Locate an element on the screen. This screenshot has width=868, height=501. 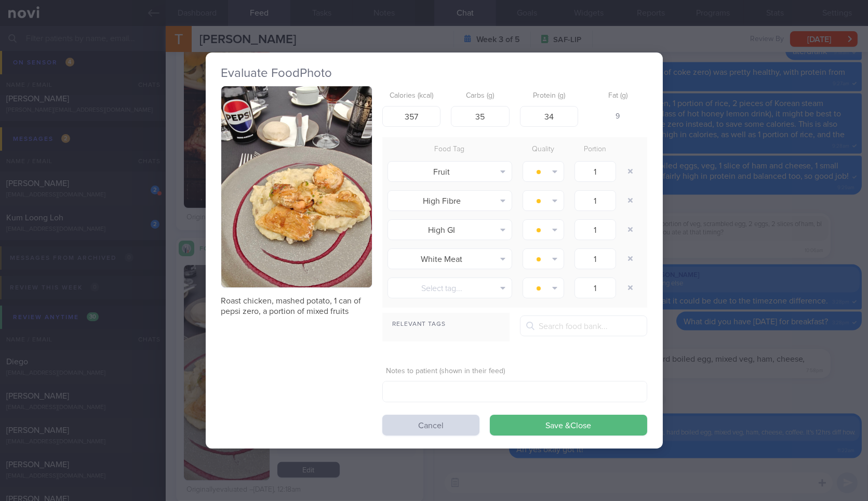
div: Quality is located at coordinates (544, 150).